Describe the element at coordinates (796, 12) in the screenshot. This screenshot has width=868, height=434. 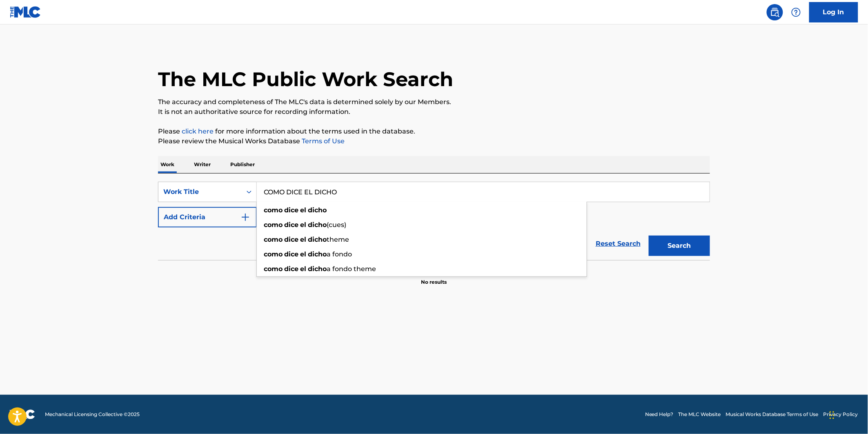
I see `div: Help` at that location.